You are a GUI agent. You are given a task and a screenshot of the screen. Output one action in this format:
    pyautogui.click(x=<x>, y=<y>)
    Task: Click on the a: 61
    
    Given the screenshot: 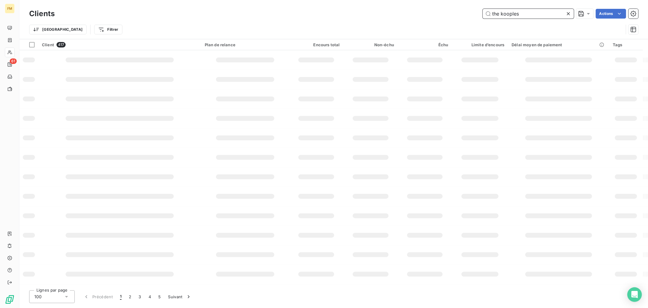 What is the action you would take?
    pyautogui.click(x=9, y=64)
    